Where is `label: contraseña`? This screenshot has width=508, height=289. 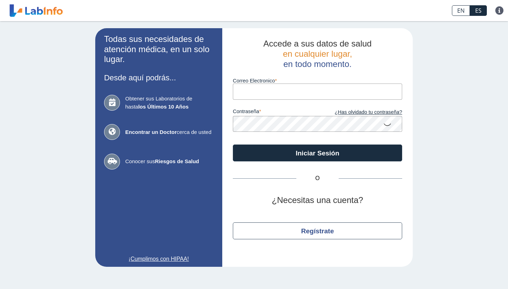
label: contraseña is located at coordinates (275, 113).